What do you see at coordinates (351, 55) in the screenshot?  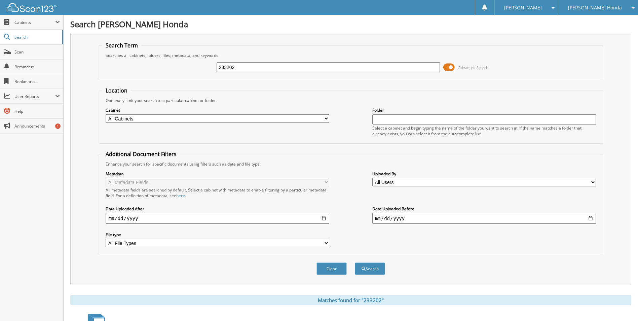 I see `div: Searches all cabinets, folders, files, metadata, and keywords` at bounding box center [351, 55].